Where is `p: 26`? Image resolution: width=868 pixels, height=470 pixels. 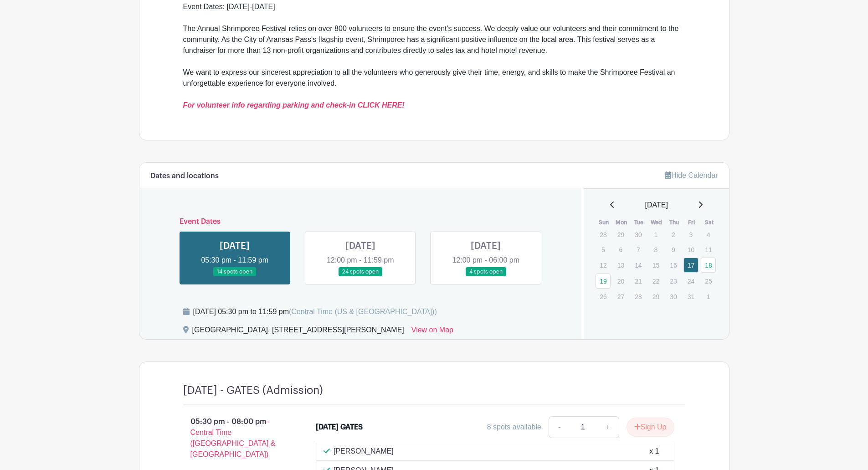 p: 26 is located at coordinates (603, 297).